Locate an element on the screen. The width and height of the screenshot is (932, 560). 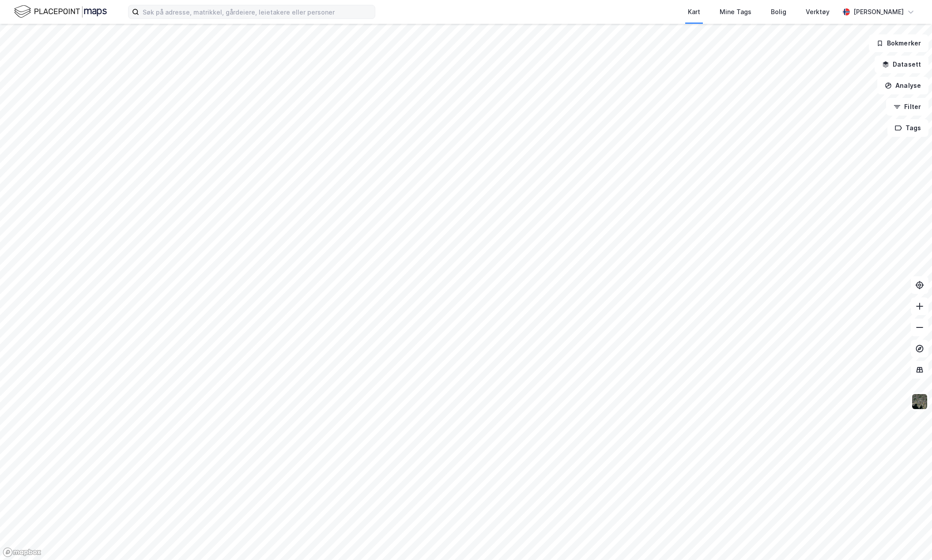
div: Mine Tags is located at coordinates (736, 12).